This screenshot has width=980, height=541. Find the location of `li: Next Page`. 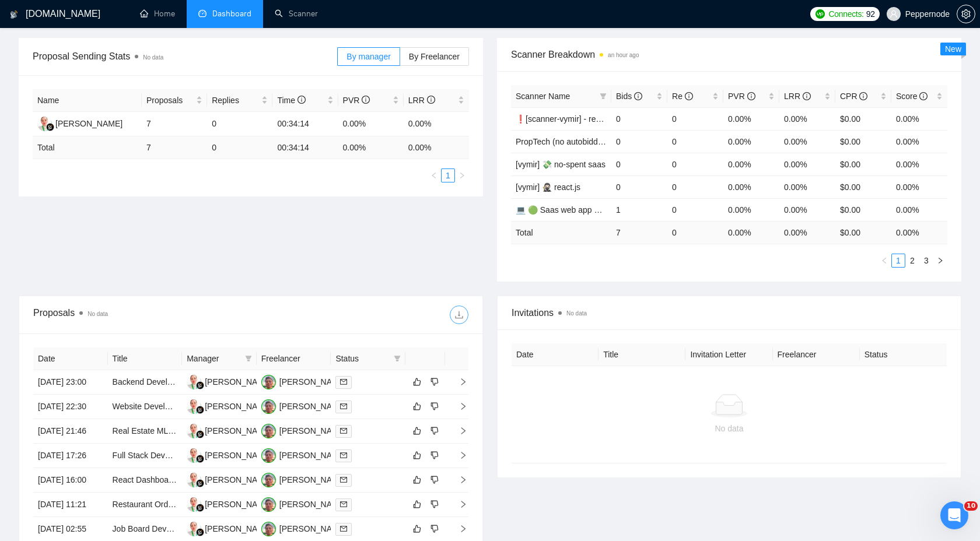

li: Next Page is located at coordinates (940, 260).